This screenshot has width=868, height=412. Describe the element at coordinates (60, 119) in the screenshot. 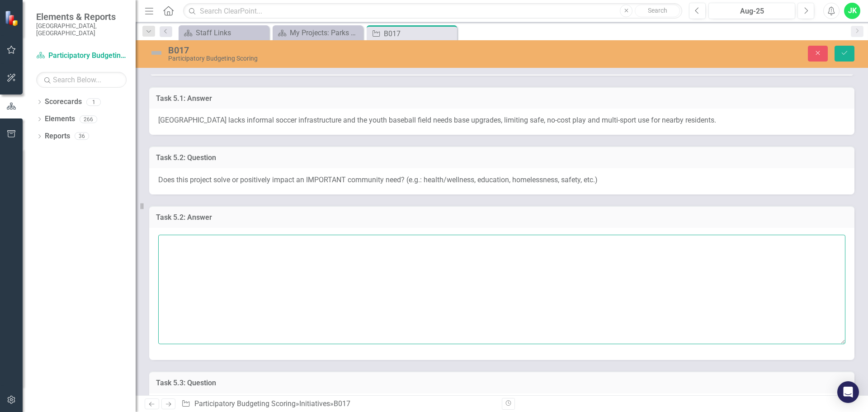

I see `a: Elements` at that location.